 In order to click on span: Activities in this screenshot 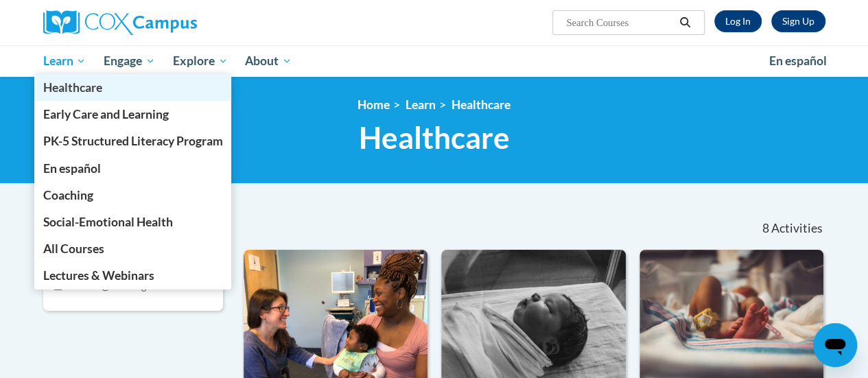, I will do `click(797, 228)`.